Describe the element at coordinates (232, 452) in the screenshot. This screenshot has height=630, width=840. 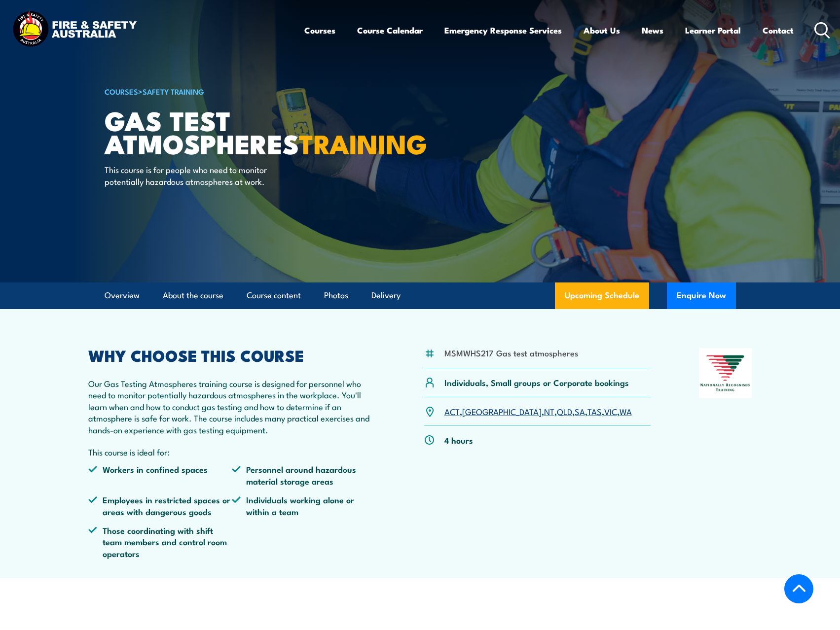
I see `p: This course is ideal for:` at that location.